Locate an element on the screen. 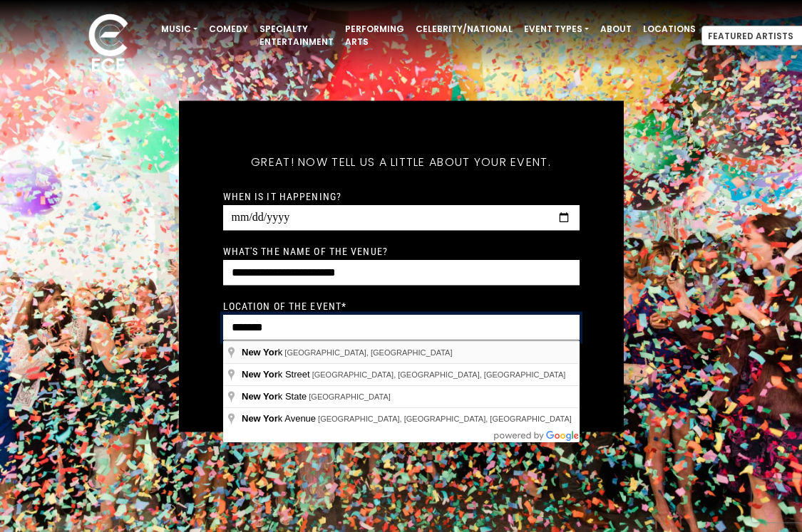 The width and height of the screenshot is (802, 532). a: Specialty Entertainment is located at coordinates (296, 36).